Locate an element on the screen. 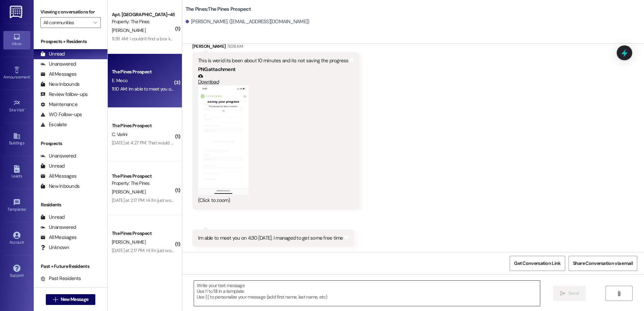 This screenshot has height=311, width=644. button: Share Conversation via email is located at coordinates (603, 264).